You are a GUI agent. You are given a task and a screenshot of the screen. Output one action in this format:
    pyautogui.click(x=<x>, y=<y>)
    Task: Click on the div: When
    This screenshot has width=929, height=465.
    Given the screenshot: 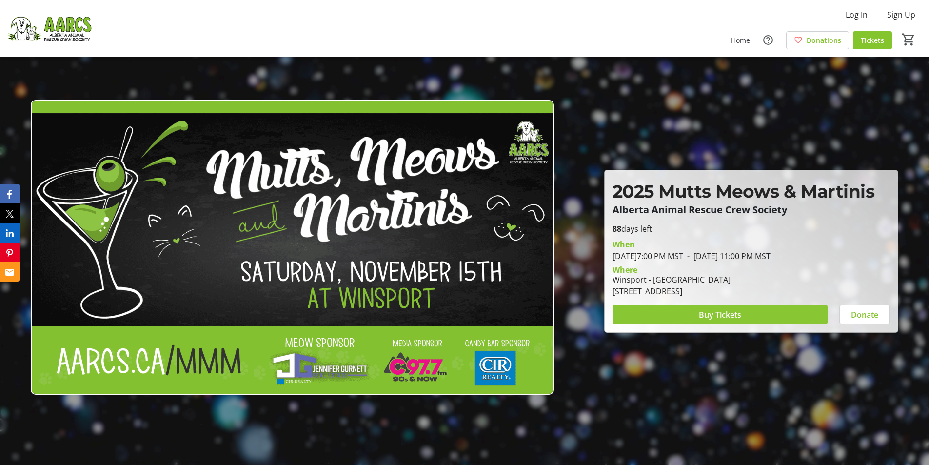 What is the action you would take?
    pyautogui.click(x=624, y=244)
    